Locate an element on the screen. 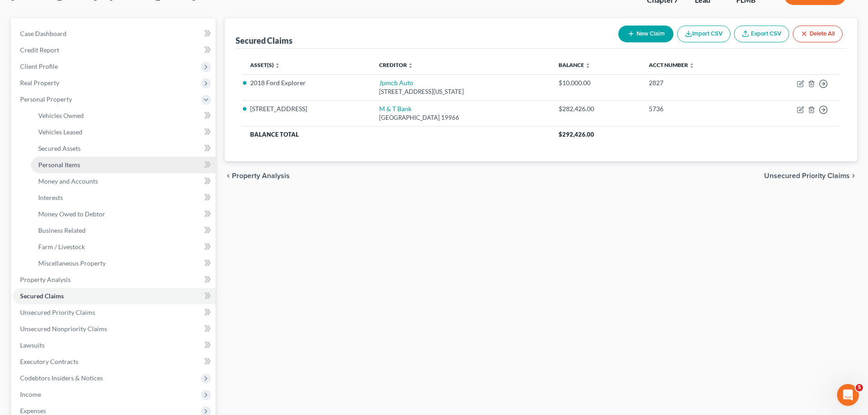  span: Credit Report is located at coordinates (40, 49).